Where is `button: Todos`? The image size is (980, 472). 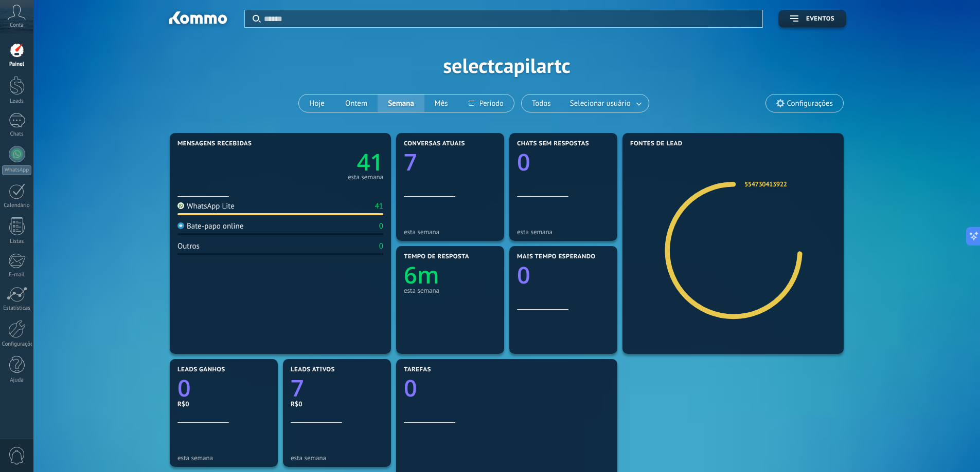
button: Todos is located at coordinates (541, 103).